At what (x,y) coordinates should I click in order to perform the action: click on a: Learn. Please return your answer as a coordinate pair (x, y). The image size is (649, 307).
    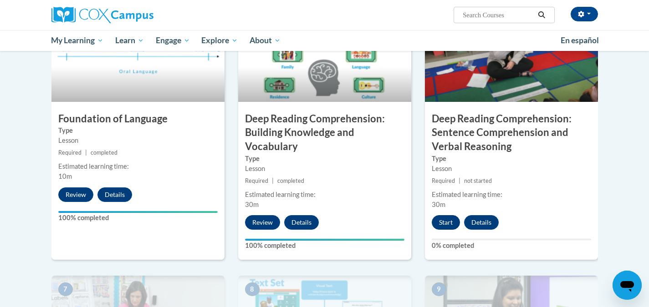
    Looking at the image, I should click on (129, 41).